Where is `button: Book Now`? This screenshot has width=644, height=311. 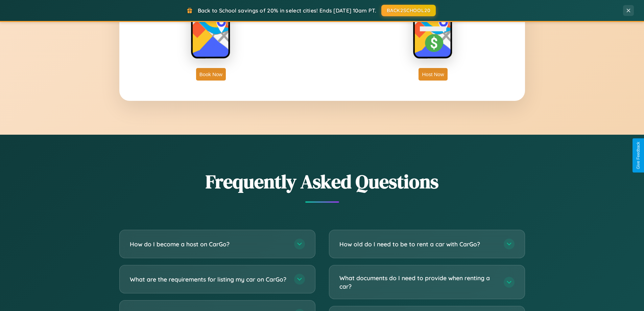 button: Book Now is located at coordinates (211, 74).